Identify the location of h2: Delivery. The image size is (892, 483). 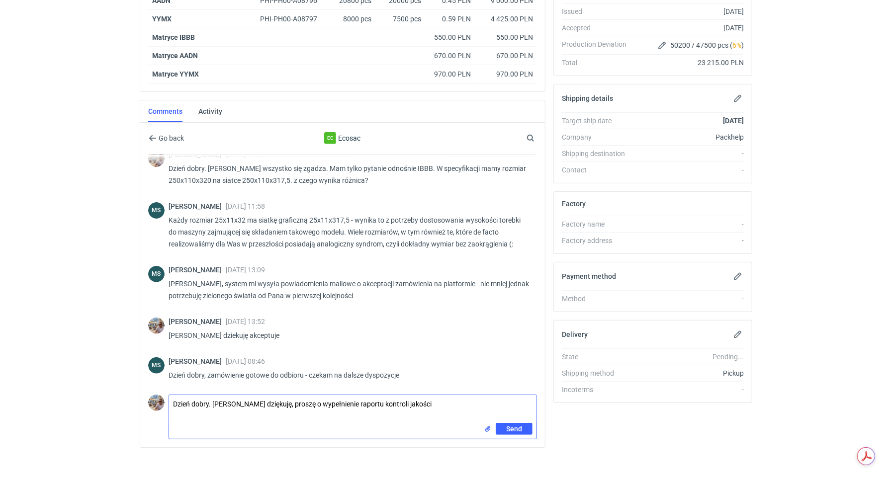
(575, 335).